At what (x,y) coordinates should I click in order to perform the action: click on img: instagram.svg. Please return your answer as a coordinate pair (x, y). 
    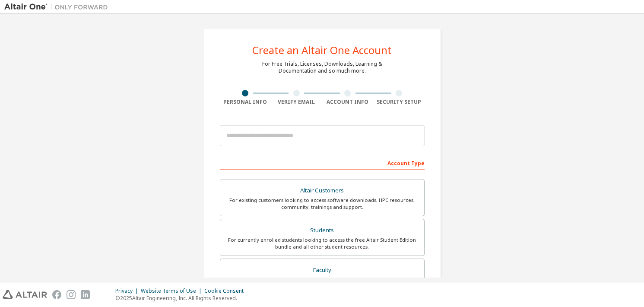
    Looking at the image, I should click on (71, 294).